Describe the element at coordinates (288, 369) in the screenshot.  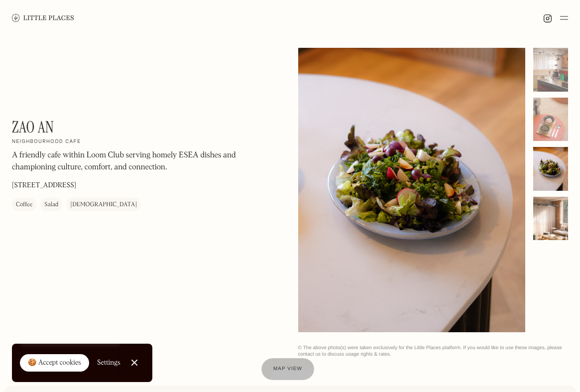
I see `a: Map view` at that location.